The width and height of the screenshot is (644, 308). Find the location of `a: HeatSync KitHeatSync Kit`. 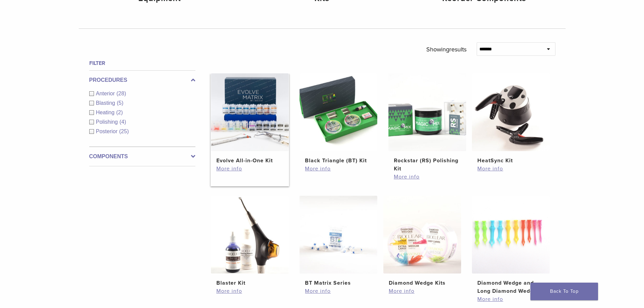

a: HeatSync KitHeatSync Kit is located at coordinates (511, 119).